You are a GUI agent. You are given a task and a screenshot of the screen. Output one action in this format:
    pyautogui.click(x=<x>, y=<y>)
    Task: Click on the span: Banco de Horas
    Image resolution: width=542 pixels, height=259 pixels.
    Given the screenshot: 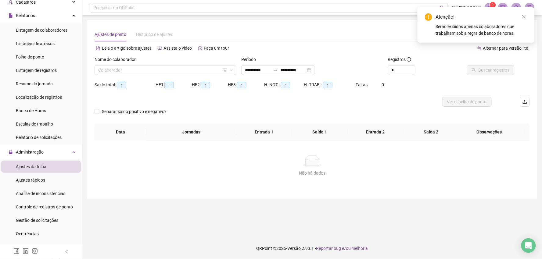 What is the action you would take?
    pyautogui.click(x=31, y=111)
    